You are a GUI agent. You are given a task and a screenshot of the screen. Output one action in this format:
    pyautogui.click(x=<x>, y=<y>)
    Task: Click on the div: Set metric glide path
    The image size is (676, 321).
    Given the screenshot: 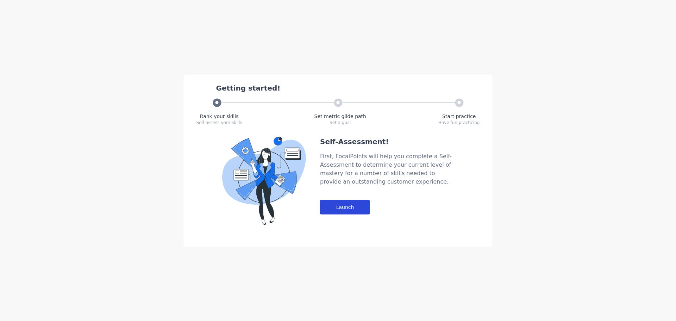 What is the action you would take?
    pyautogui.click(x=340, y=116)
    